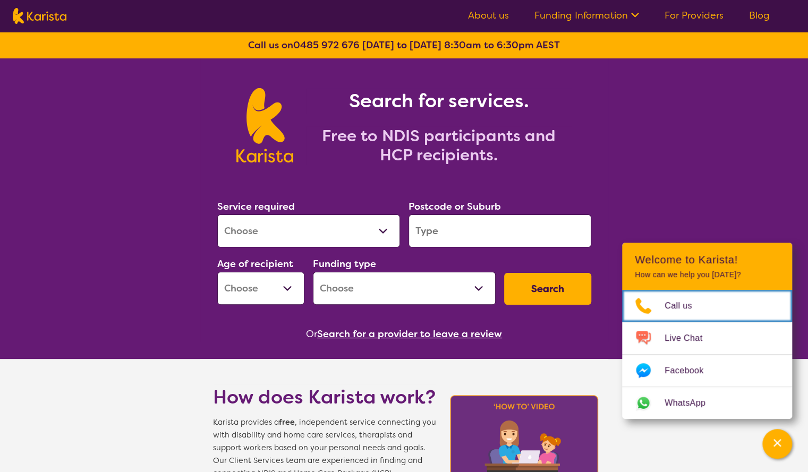 The image size is (808, 472). I want to click on input: Type, so click(500, 231).